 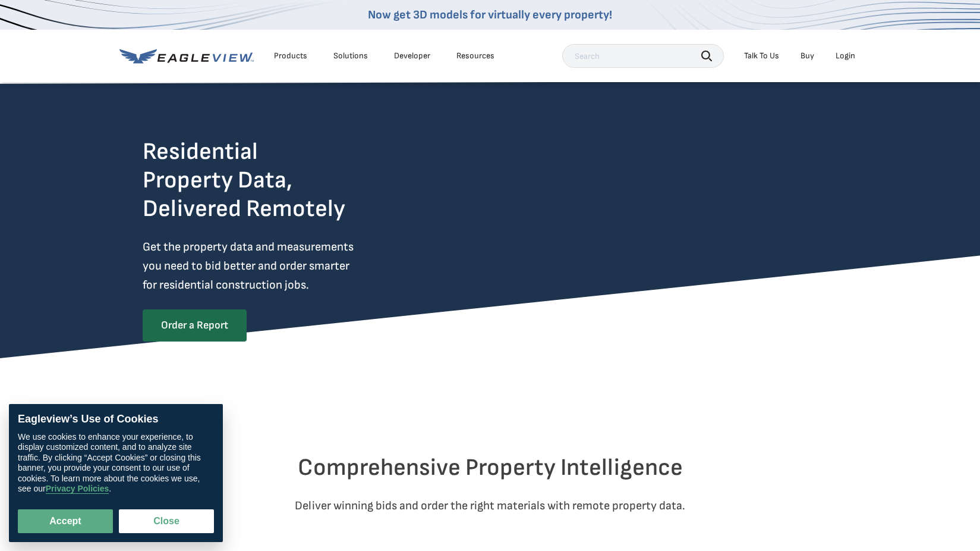 What do you see at coordinates (761, 56) in the screenshot?
I see `div: Talk To Us` at bounding box center [761, 56].